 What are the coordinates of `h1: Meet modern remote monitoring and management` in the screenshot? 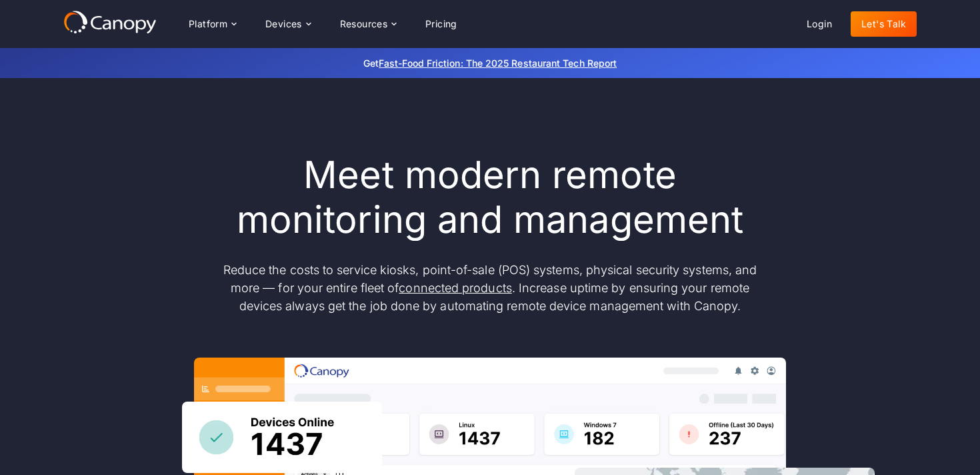 It's located at (490, 198).